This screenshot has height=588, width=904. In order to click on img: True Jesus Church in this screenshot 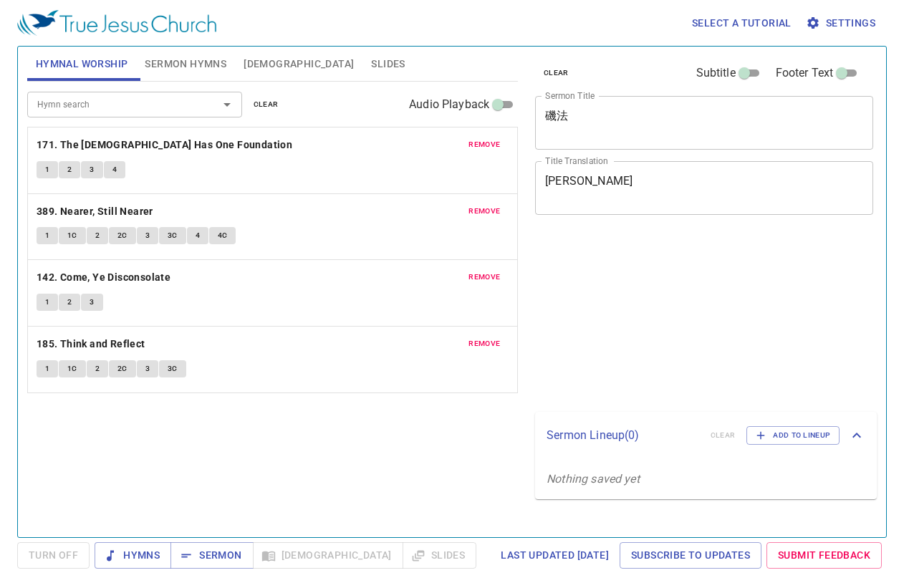, I will do `click(116, 23)`.